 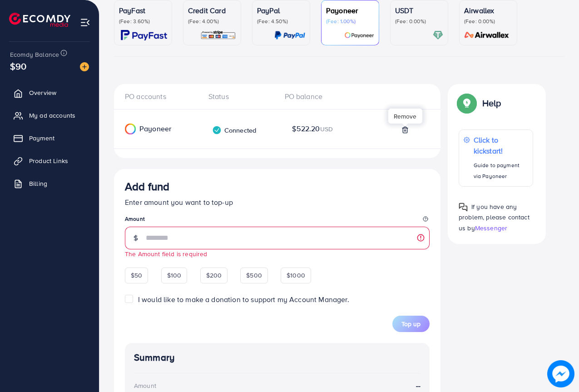 I want to click on span: Payment, so click(x=42, y=138).